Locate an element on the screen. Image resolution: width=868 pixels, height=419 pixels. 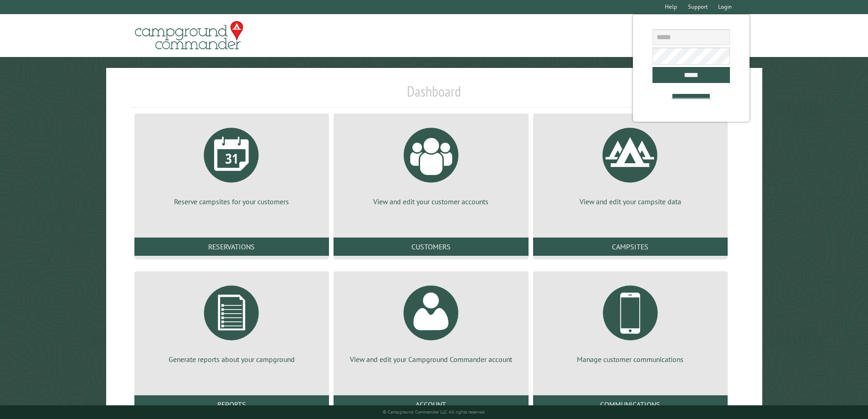
a: View and edit your customer accounts is located at coordinates (431, 164).